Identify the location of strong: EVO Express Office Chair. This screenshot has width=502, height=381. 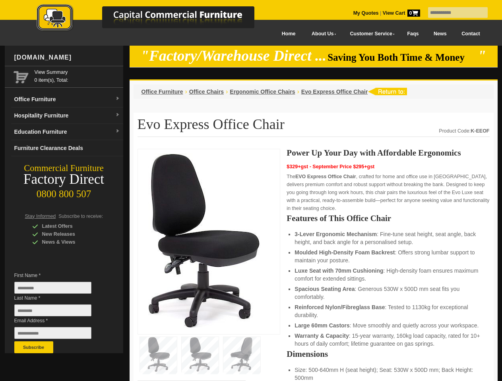
(325, 177).